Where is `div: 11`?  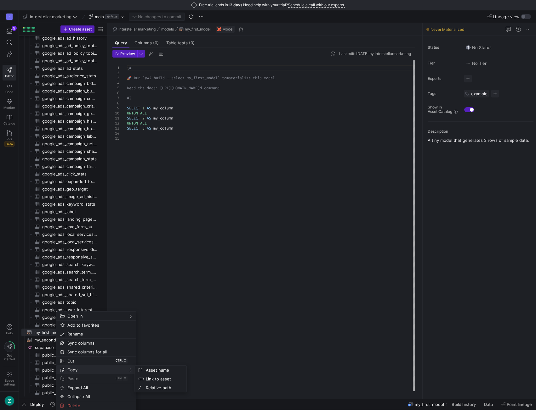 div: 11 is located at coordinates (116, 118).